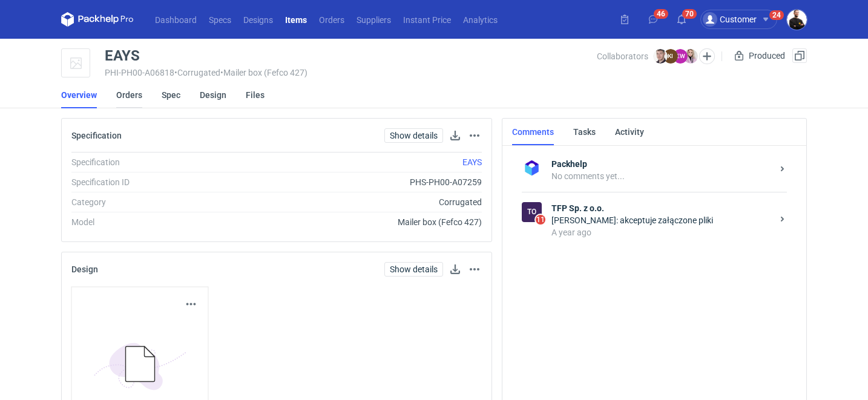 Image resolution: width=868 pixels, height=400 pixels. Describe the element at coordinates (653, 20) in the screenshot. I see `button: 46` at that location.